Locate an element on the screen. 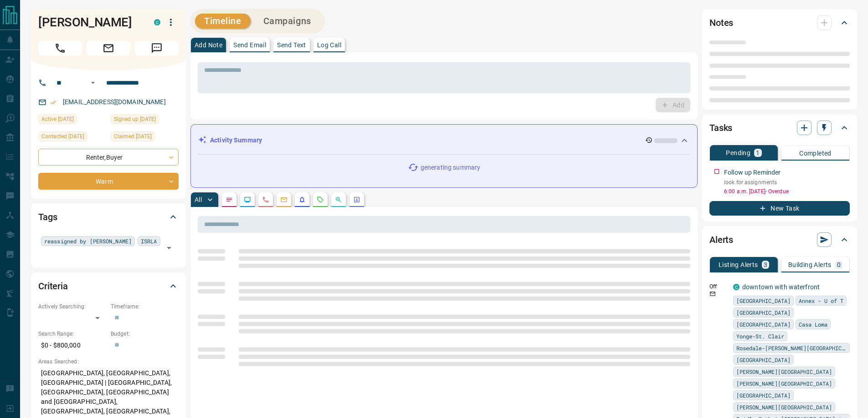 The image size is (868, 418). div: Fri Sep 04 2020 is located at coordinates (145, 121).